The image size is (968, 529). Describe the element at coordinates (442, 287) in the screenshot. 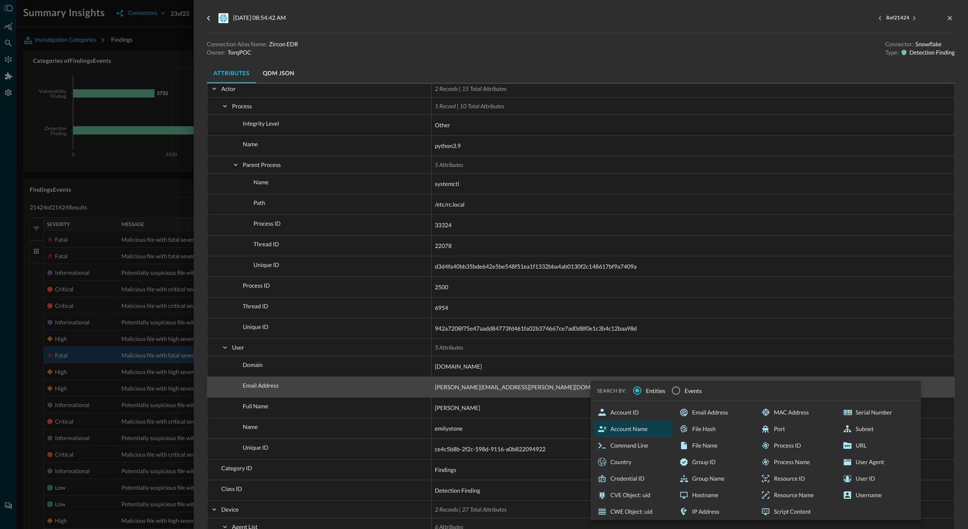

I see `span: 2500` at that location.